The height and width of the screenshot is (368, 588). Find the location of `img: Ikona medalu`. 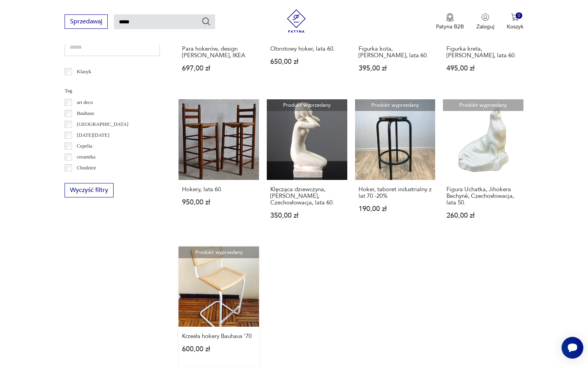

img: Ikona medalu is located at coordinates (450, 18).